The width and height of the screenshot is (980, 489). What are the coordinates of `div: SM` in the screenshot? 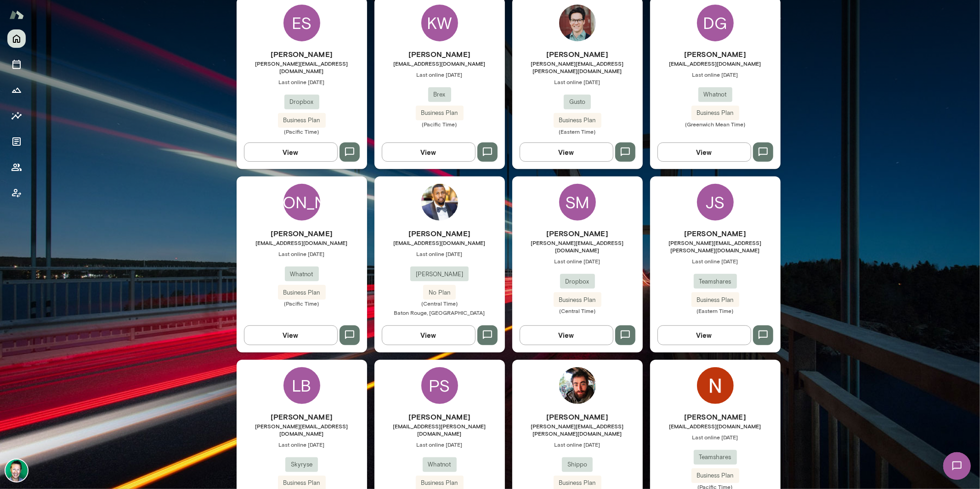 It's located at (578, 202).